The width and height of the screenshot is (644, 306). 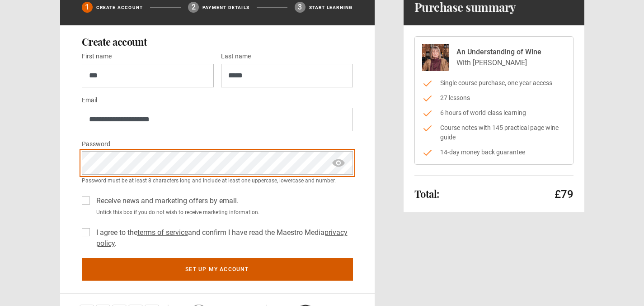 What do you see at coordinates (87, 7) in the screenshot?
I see `div: 1` at bounding box center [87, 7].